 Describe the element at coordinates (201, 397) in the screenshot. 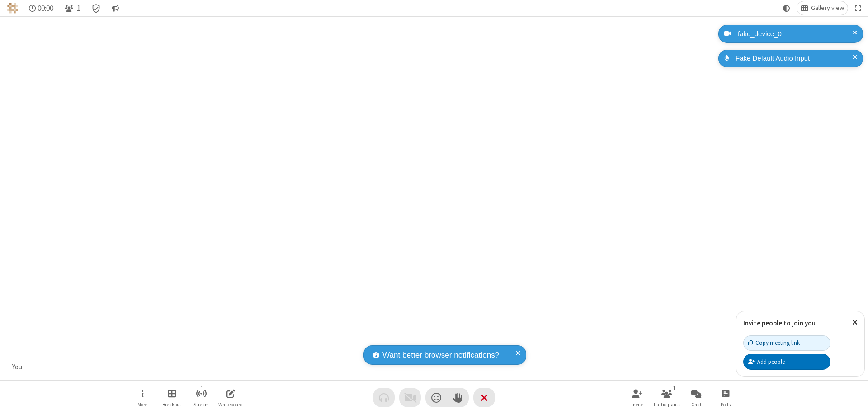

I see `button: Start streaming` at that location.